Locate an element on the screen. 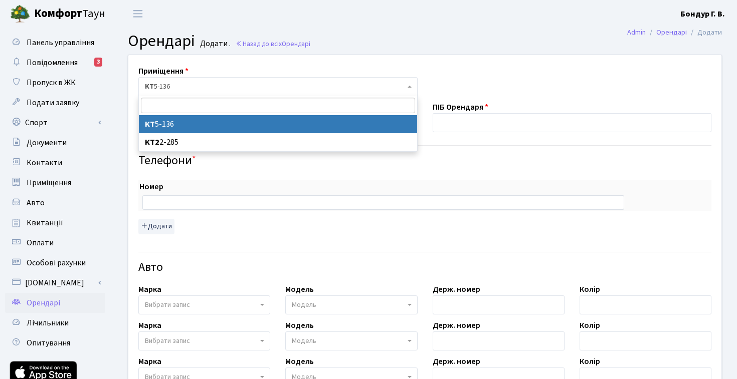 Image resolution: width=737 pixels, height=379 pixels. span: Документи is located at coordinates (47, 143).